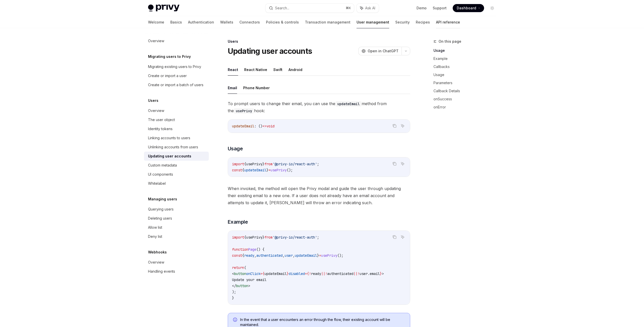  What do you see at coordinates (233, 88) in the screenshot?
I see `button: Email` at bounding box center [233, 88].